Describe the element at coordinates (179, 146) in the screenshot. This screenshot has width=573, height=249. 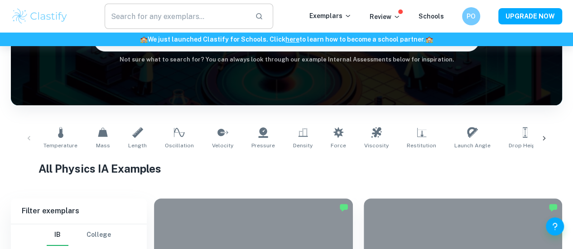
I see `span: Oscillation` at that location.